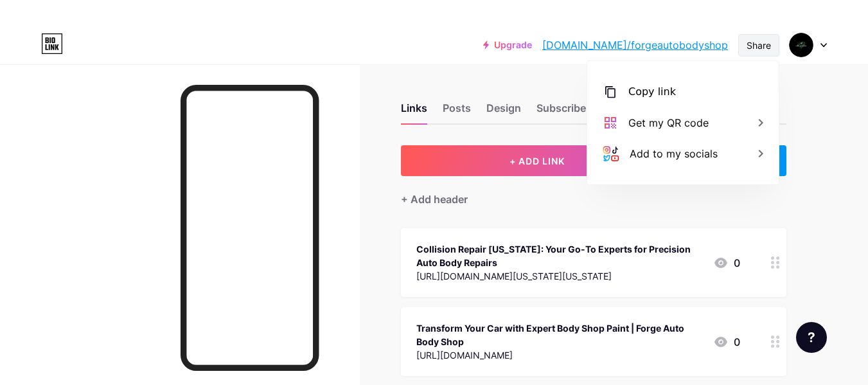 The width and height of the screenshot is (868, 385). I want to click on span: + ADD LINK, so click(538, 161).